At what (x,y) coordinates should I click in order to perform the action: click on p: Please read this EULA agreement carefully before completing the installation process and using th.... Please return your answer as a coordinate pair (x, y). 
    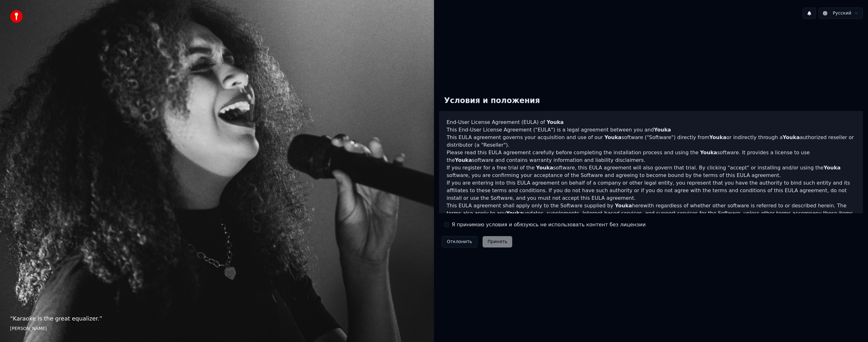
    Looking at the image, I should click on (651, 156).